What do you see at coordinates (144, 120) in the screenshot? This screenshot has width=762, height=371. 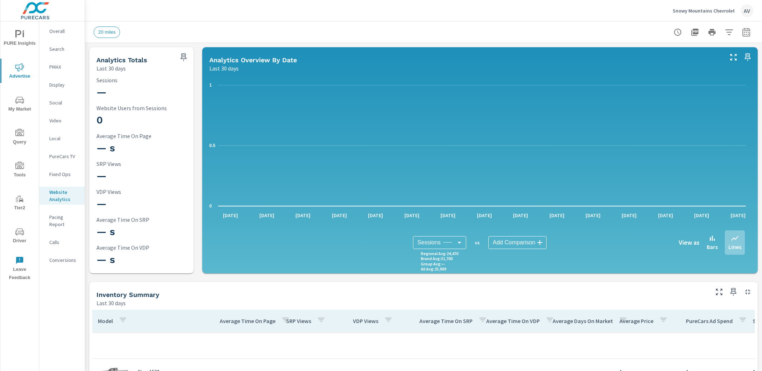 I see `h3: 0` at bounding box center [144, 120].